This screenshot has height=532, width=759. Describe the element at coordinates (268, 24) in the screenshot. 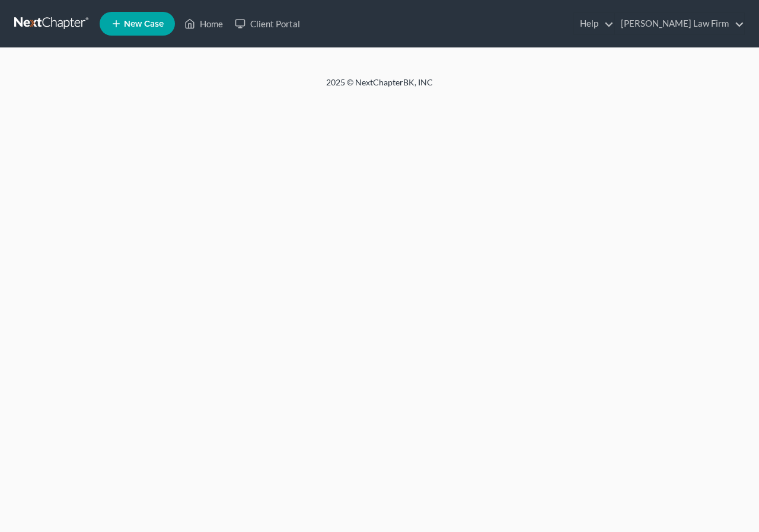

I see `a: Client Portal` at that location.